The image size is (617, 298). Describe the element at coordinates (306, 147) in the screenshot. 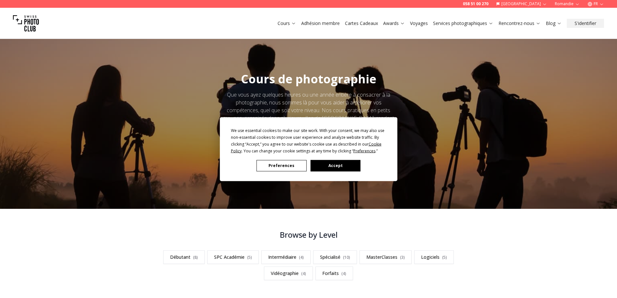

I see `span: Cookie Policy` at that location.